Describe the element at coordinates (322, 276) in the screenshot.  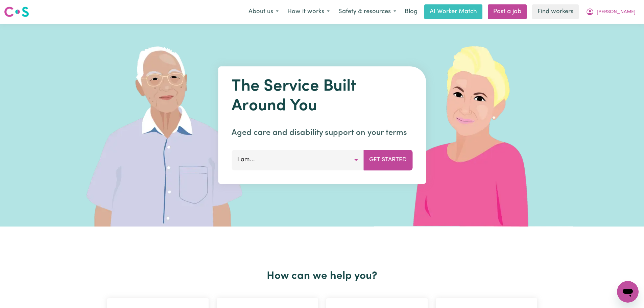
I see `h2: How can we help you?` at that location.